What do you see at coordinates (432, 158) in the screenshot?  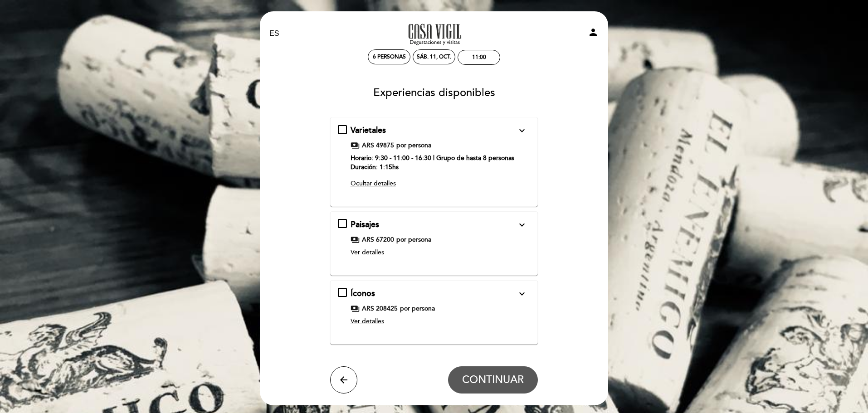 I see `strong: Horario: 9:30 - 11:00 - 16:30 | Grupo de hasta 8 personas` at bounding box center [432, 158].